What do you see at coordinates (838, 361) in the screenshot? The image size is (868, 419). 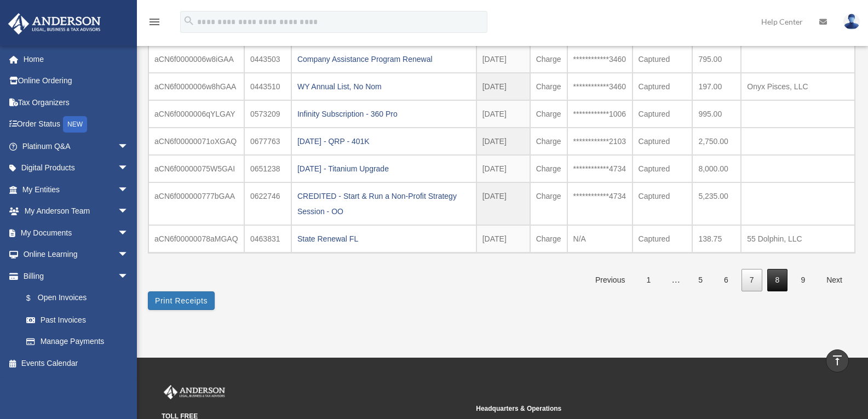 I see `a: vertical_align_top` at bounding box center [838, 361].